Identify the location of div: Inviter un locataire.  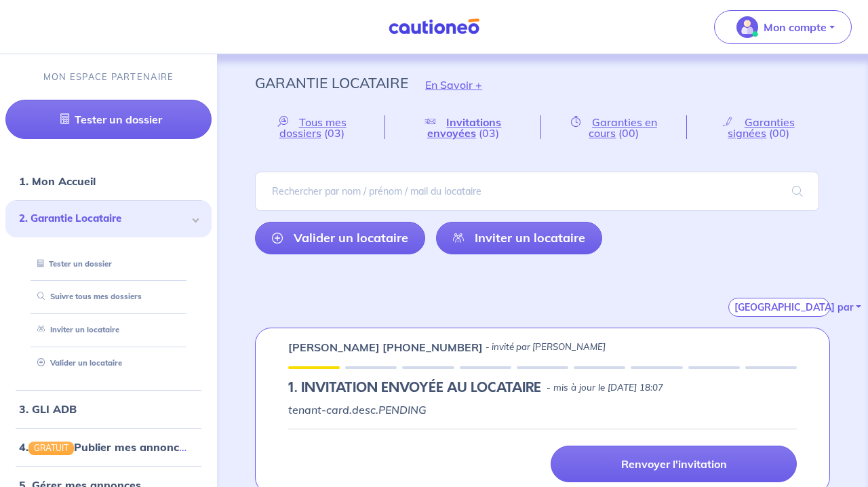
(109, 330).